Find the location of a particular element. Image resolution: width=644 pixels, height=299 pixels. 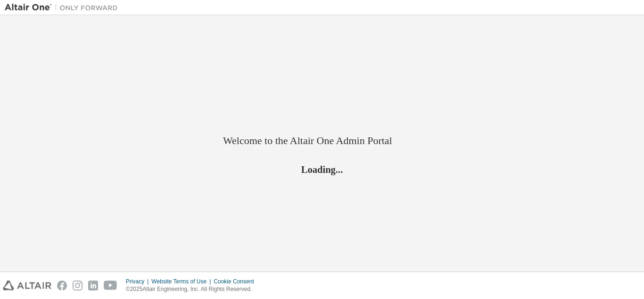

img: altair_logo.svg is located at coordinates (27, 286).